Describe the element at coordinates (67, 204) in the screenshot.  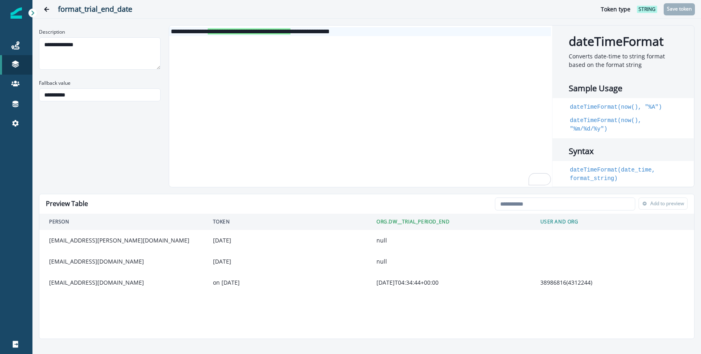
I see `h2: Preview Table` at that location.